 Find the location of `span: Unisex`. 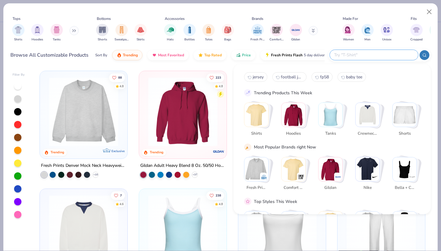

span: Unisex is located at coordinates (387, 40).